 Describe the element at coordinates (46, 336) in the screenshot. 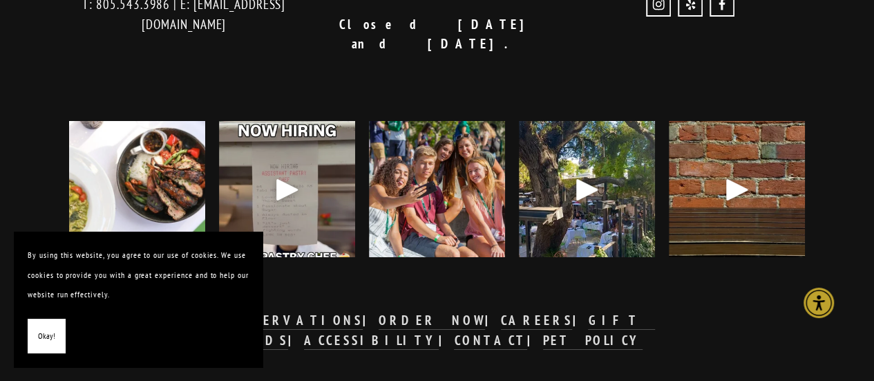

I see `button: Okay!` at that location.